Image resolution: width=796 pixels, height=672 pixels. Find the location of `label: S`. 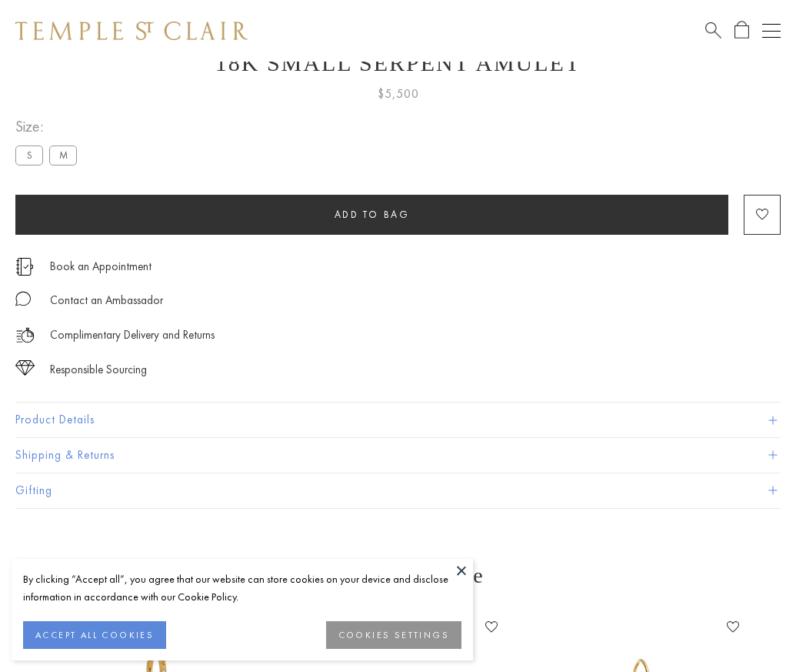

label: S is located at coordinates (29, 155).